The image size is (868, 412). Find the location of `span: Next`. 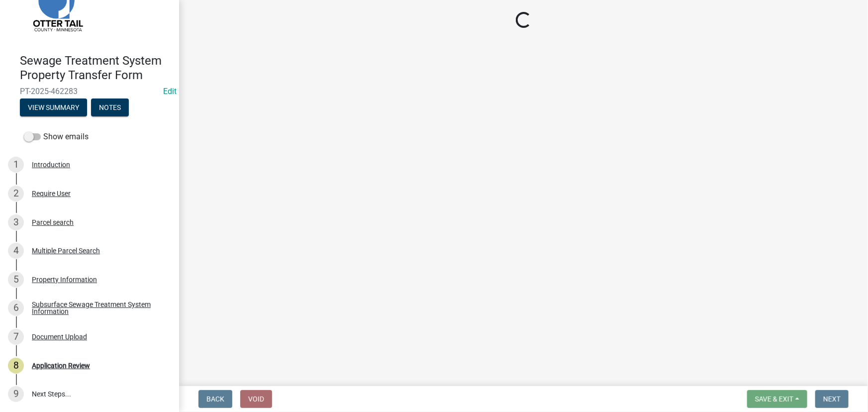

span: Next is located at coordinates (832, 399).